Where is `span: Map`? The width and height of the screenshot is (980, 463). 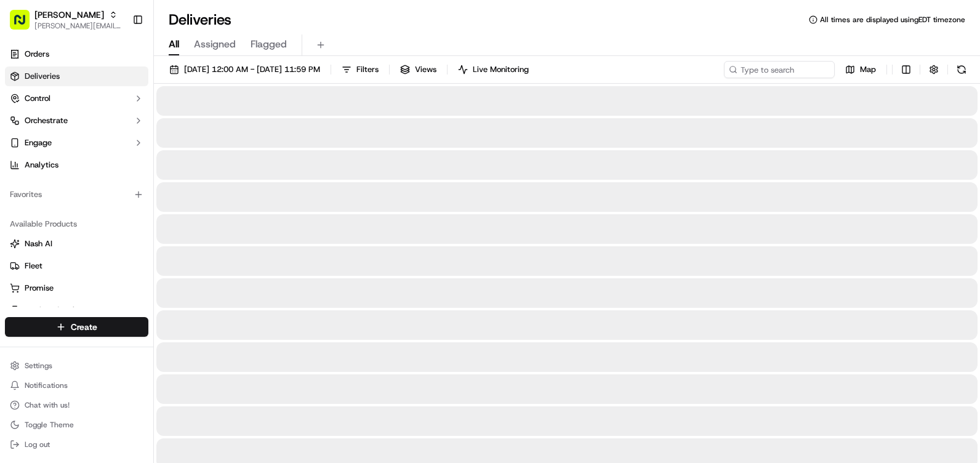 span: Map is located at coordinates (868, 70).